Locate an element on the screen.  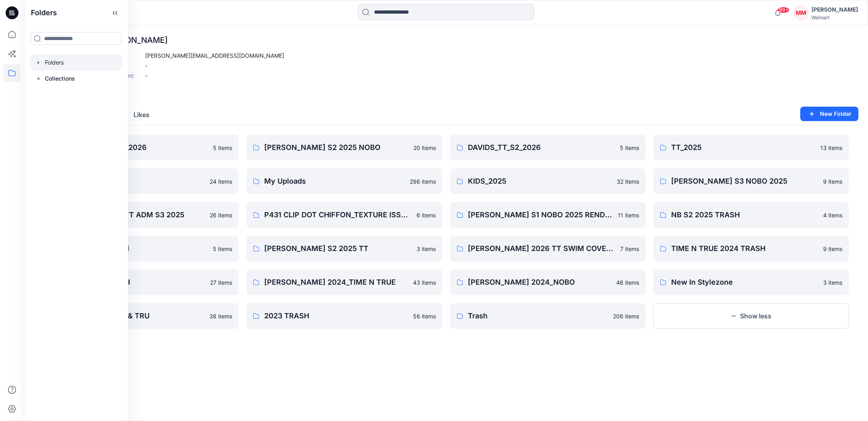
p: 56 items is located at coordinates (424, 316).